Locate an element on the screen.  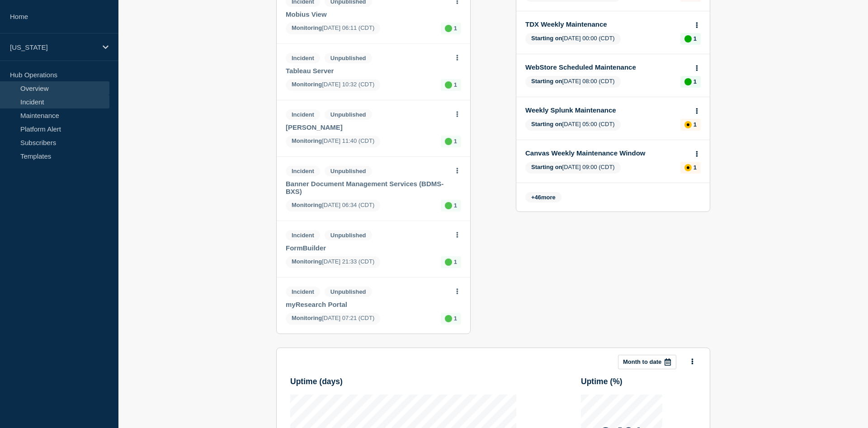
a: Mobius View is located at coordinates (367, 14).